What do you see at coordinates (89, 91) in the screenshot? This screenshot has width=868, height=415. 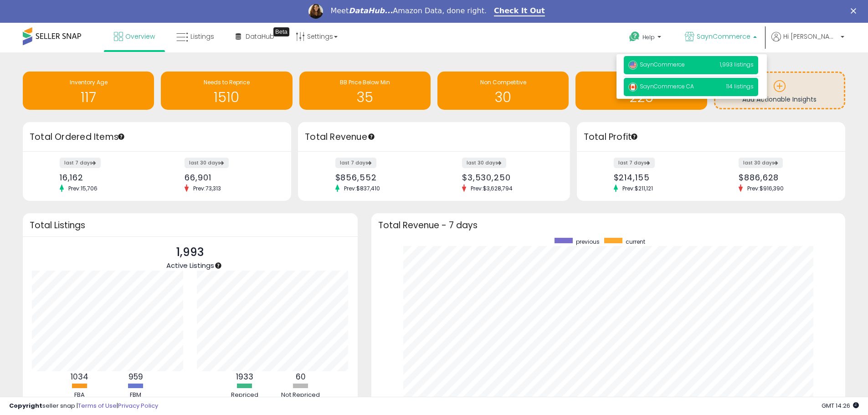 I see `a: Inventory Age 117` at bounding box center [89, 91].